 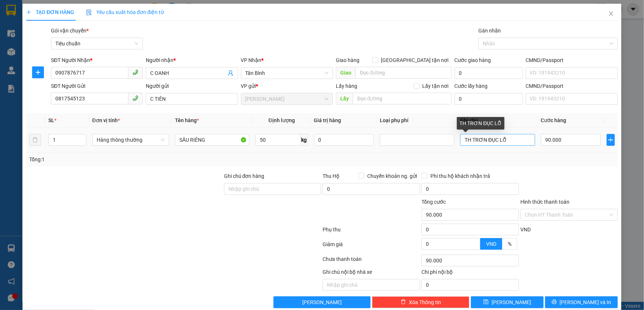 What do you see at coordinates (50, 12) in the screenshot?
I see `span: TẠO ĐƠN HÀNG` at bounding box center [50, 12].